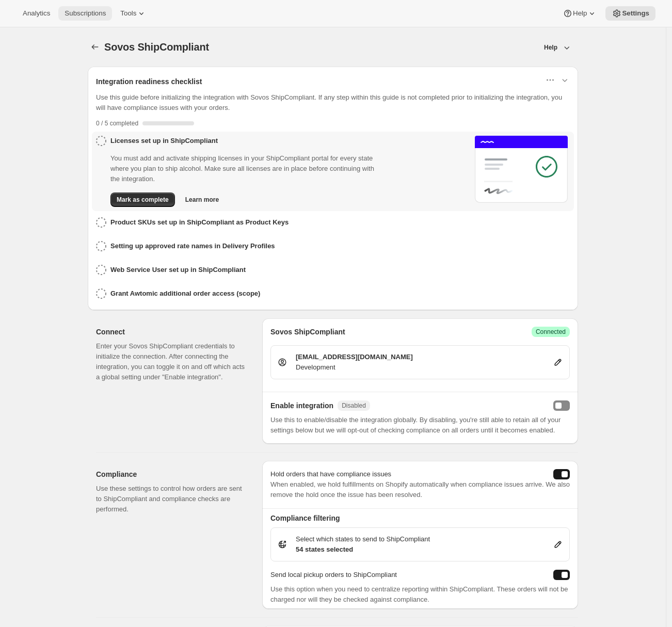 The height and width of the screenshot is (627, 672). What do you see at coordinates (420, 595) in the screenshot?
I see `p: Use this option when you need to centralize reporting within ShipCompliant. These orders will not...` at bounding box center [420, 595].